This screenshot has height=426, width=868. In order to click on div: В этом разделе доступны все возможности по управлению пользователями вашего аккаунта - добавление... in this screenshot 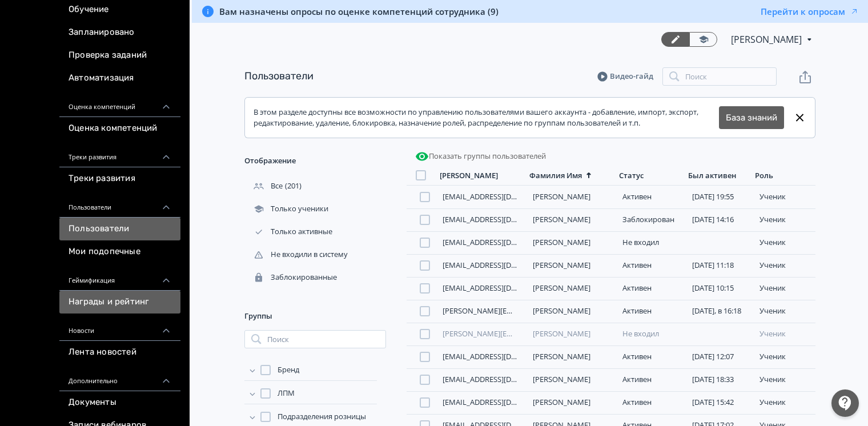, I will do `click(486, 117)`.